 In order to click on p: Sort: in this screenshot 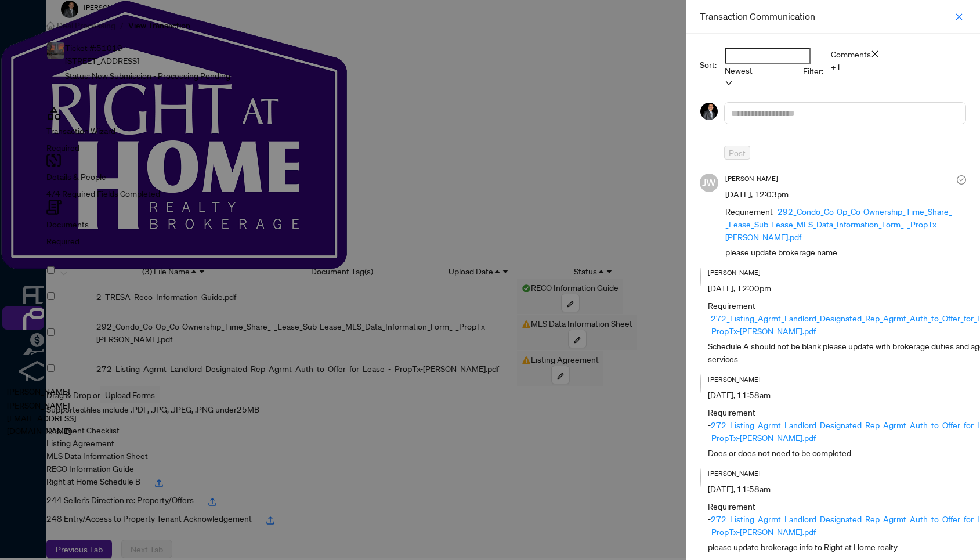, I will do `click(709, 64)`.